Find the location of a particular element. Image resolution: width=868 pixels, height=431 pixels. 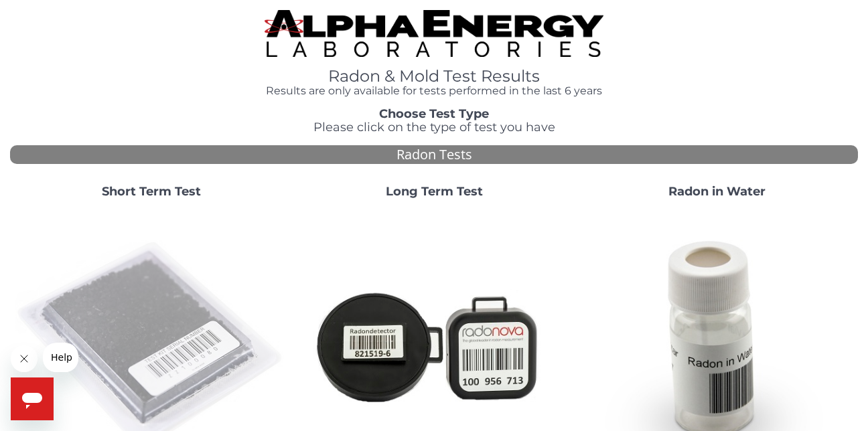

strong: Long Term Test is located at coordinates (434, 191).